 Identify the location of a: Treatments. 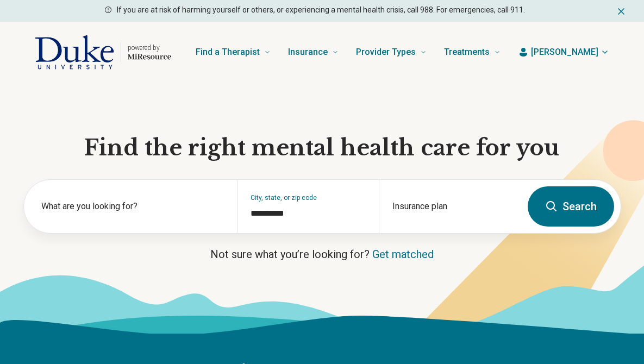
(472, 52).